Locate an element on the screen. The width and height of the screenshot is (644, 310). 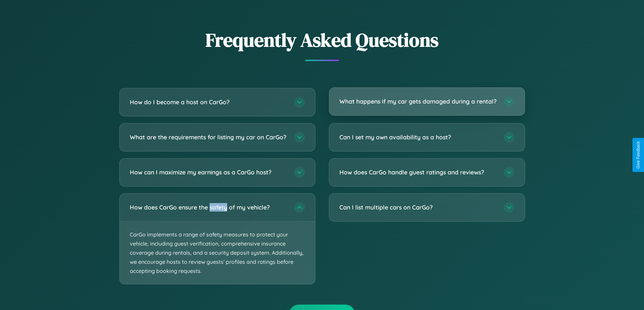
h3: How does CarGo ensure the safety of my vehicle? is located at coordinates (209, 208).